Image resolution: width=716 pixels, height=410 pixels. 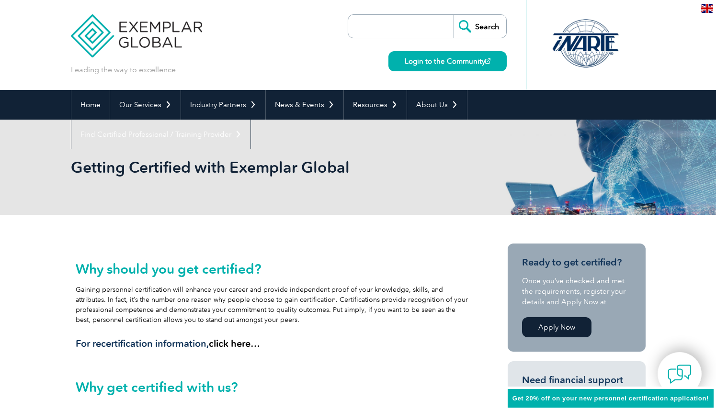 I want to click on h1: Getting Certified with Exemplar Global, so click(x=255, y=167).